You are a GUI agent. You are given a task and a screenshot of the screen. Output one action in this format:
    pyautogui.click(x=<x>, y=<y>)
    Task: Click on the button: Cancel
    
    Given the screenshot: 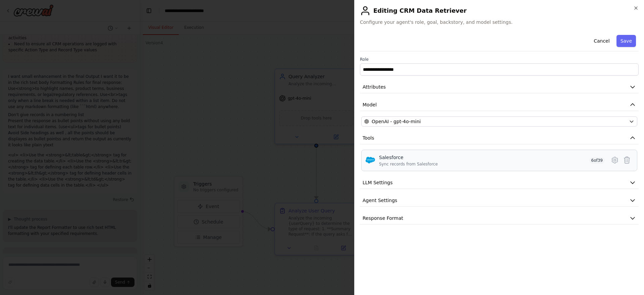 What is the action you would take?
    pyautogui.click(x=602, y=41)
    